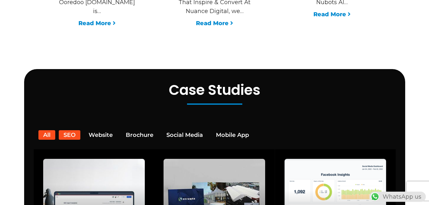  What do you see at coordinates (139, 135) in the screenshot?
I see `button: Brochure` at bounding box center [139, 135].